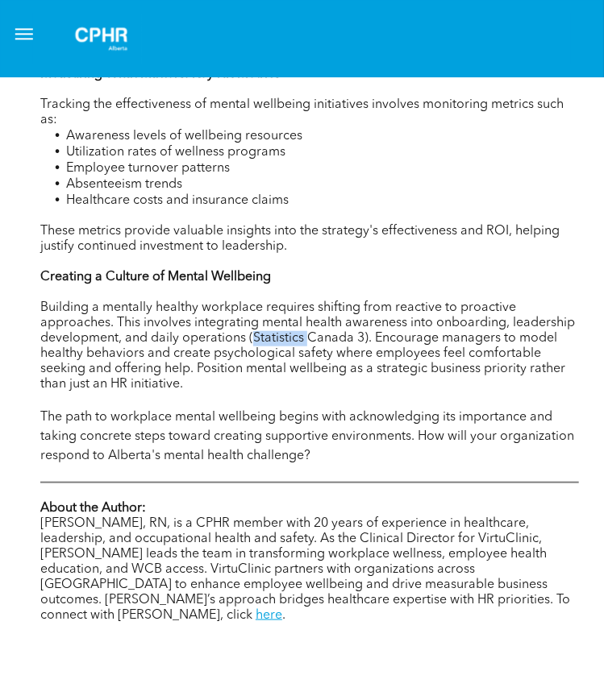 The image size is (604, 700). Describe the element at coordinates (301, 112) in the screenshot. I see `span: Tracking the effectiveness of mental wellbeing initiatives involves monitoring metrics such as:` at that location.